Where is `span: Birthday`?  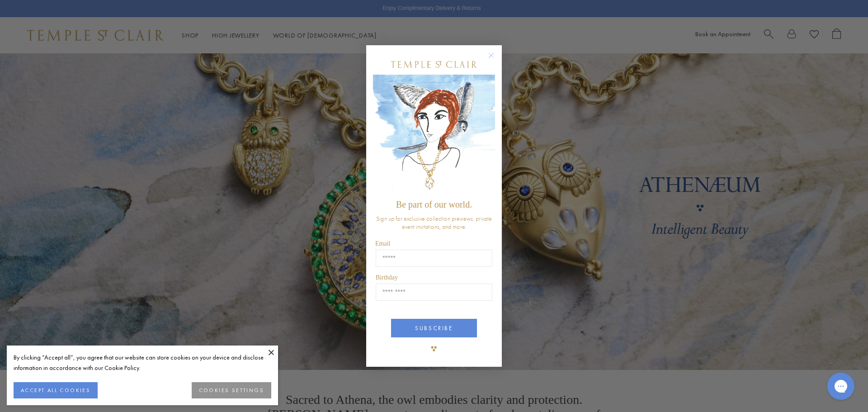 span: Birthday is located at coordinates (386, 277).